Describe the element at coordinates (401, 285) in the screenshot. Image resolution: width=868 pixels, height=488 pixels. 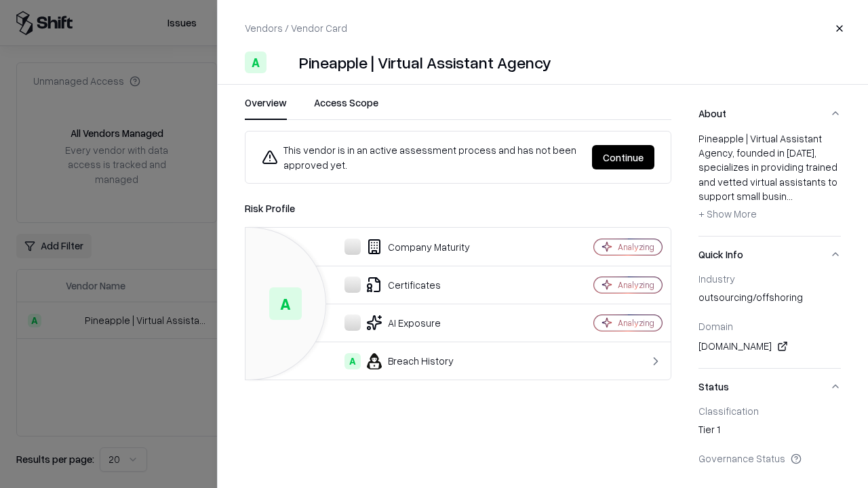
I see `div: Certificates` at that location.